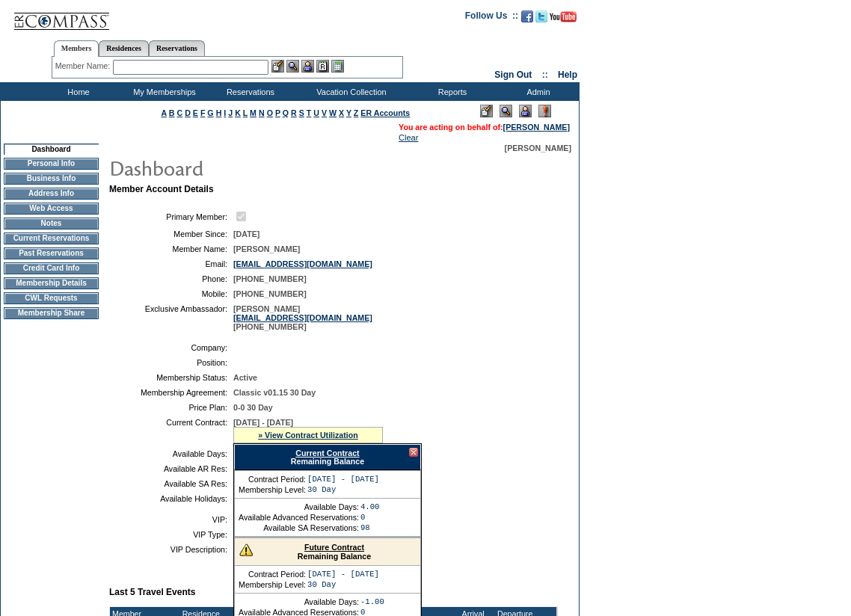 Image resolution: width=851 pixels, height=616 pixels. Describe the element at coordinates (171, 348) in the screenshot. I see `td: Company:` at that location.